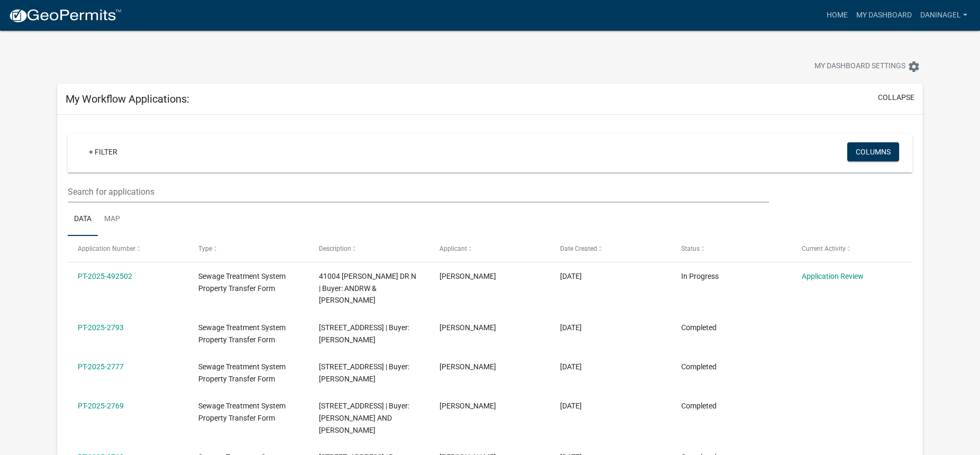 The width and height of the screenshot is (980, 455). What do you see at coordinates (823, 249) in the screenshot?
I see `span: Current Activity` at bounding box center [823, 249].